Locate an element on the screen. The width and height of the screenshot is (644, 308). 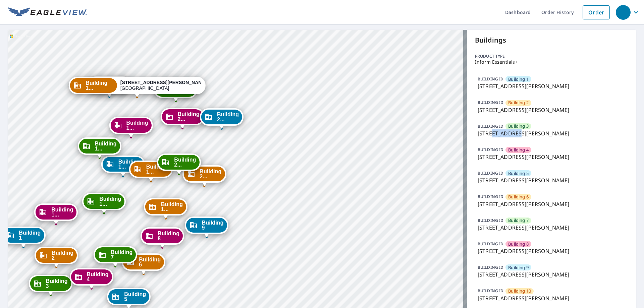
p: Inform Essentials+ is located at coordinates (551, 62).